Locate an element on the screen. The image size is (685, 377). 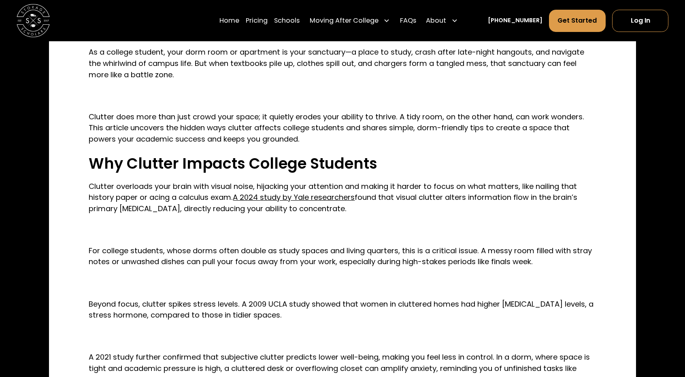
p: As a college student, your dorm room or apartment is your sanctuary—a place to study, crash after... is located at coordinates (342, 63).